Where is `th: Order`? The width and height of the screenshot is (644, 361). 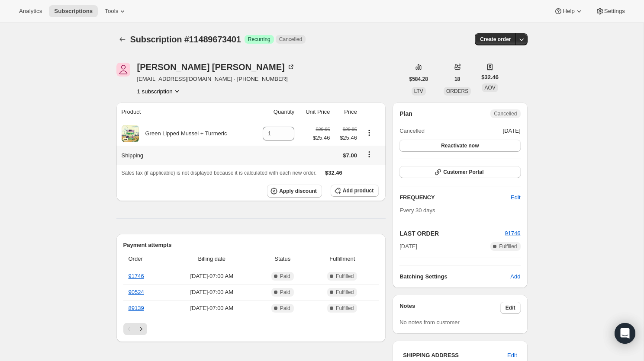
th: Order is located at coordinates (145, 259).